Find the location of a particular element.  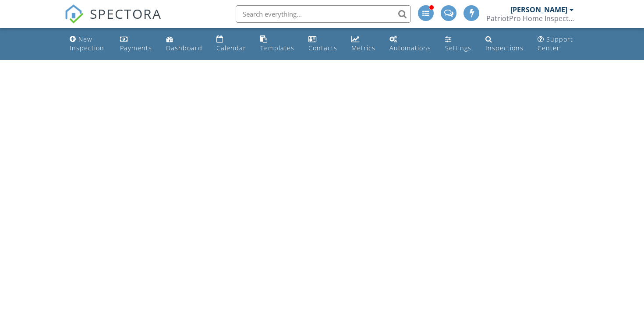

div: Settings is located at coordinates (458, 48).